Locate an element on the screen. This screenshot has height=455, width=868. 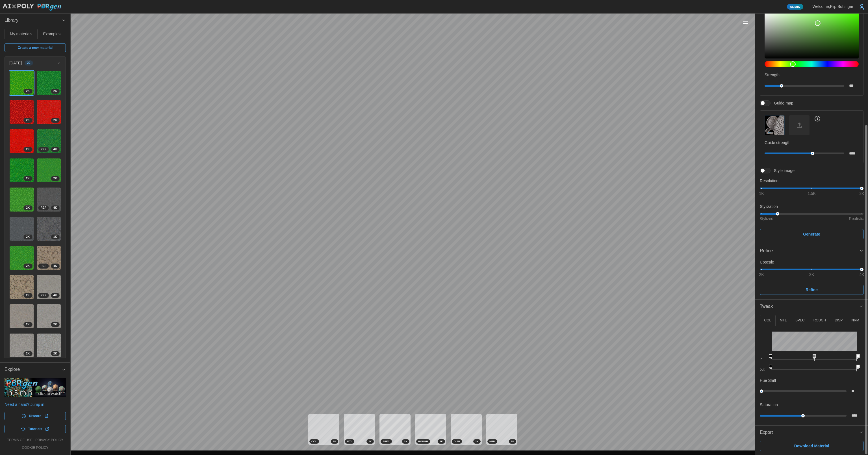
span: Style image is located at coordinates (783, 171).